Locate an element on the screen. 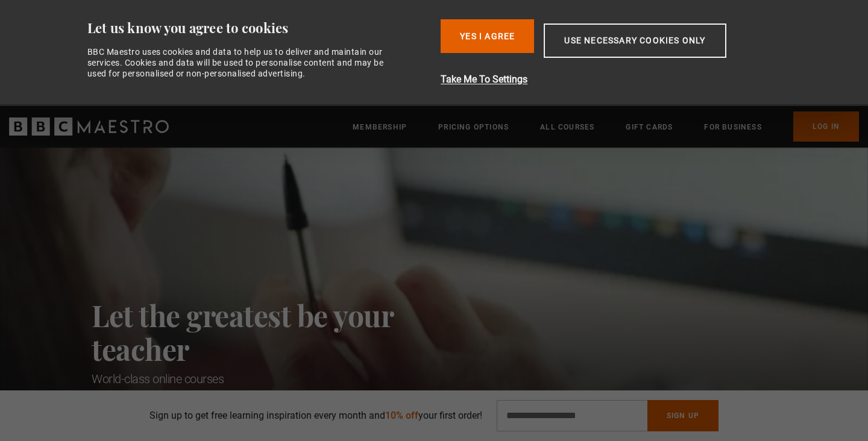 The height and width of the screenshot is (441, 868). a: Membership is located at coordinates (380, 127).